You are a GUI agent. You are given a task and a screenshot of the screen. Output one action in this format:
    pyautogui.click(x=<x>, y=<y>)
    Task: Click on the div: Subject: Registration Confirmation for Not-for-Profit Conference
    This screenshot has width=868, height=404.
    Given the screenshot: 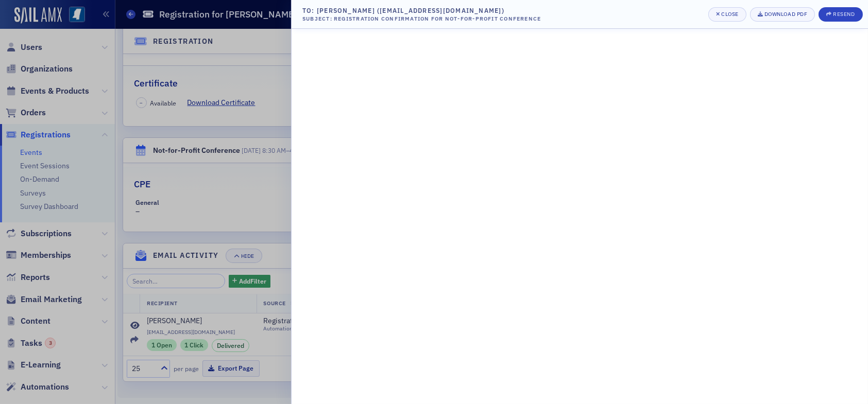 What is the action you would take?
    pyautogui.click(x=422, y=19)
    